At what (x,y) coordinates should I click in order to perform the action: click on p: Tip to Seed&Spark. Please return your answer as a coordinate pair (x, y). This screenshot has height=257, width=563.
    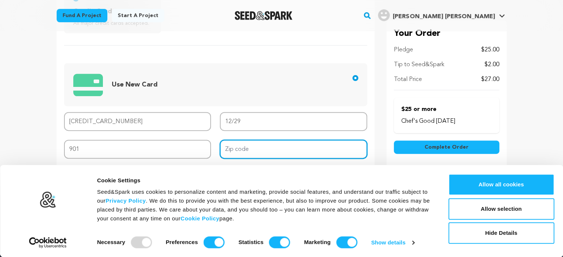
    Looking at the image, I should click on (419, 65).